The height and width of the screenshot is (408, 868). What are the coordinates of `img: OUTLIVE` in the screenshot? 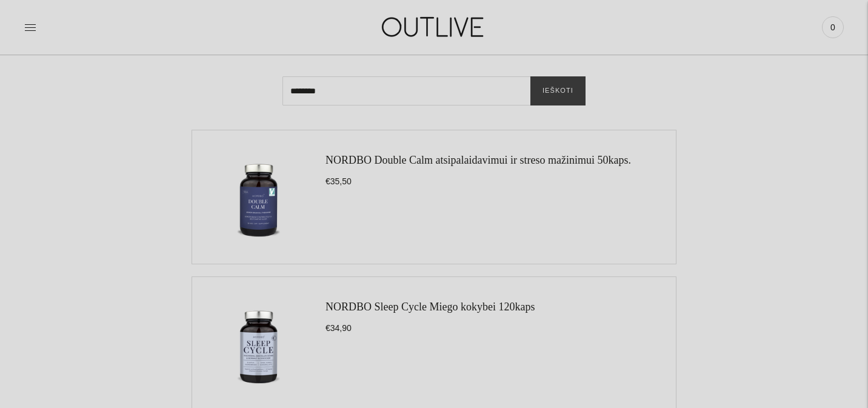 It's located at (434, 27).